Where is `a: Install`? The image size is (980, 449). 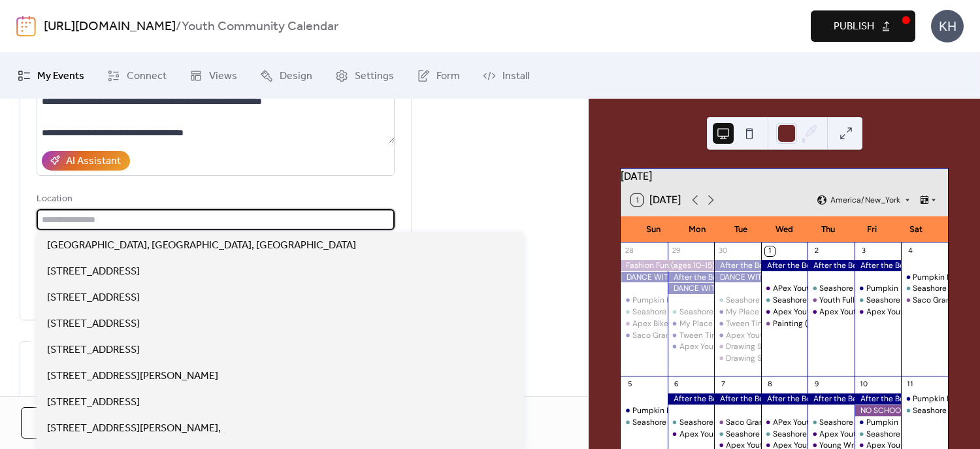
a: Install is located at coordinates (506, 76).